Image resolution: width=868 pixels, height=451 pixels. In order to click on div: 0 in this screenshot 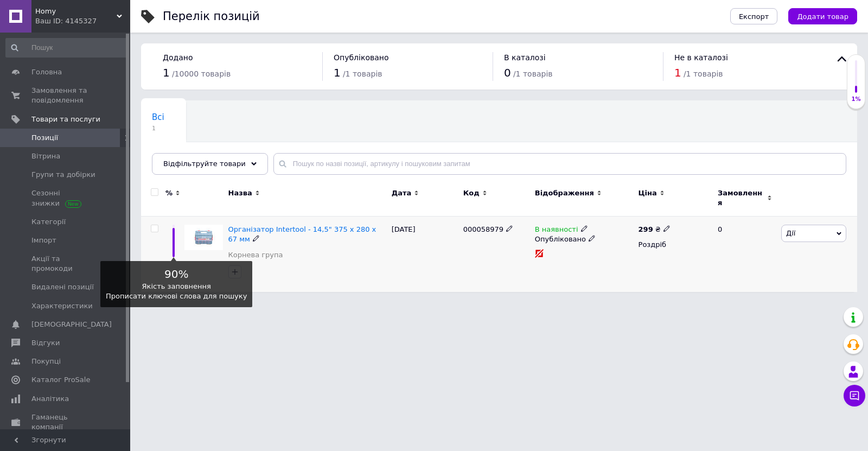, I will do `click(745, 254)`.